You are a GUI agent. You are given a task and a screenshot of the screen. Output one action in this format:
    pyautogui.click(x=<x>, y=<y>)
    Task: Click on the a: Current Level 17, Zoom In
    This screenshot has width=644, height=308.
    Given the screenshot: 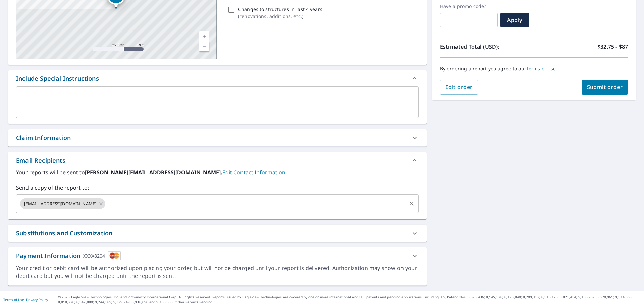 What is the action you would take?
    pyautogui.click(x=205, y=36)
    